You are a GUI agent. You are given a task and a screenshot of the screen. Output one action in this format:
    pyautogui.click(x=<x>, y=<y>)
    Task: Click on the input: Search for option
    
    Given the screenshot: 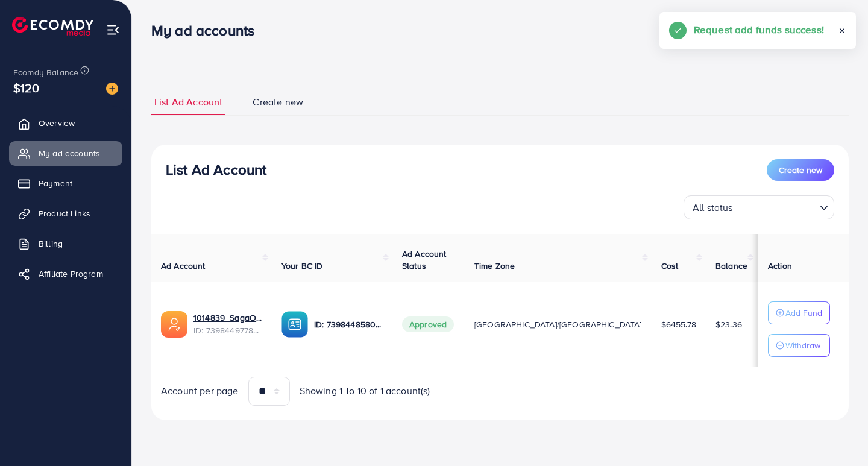 What is the action you would take?
    pyautogui.click(x=776, y=206)
    